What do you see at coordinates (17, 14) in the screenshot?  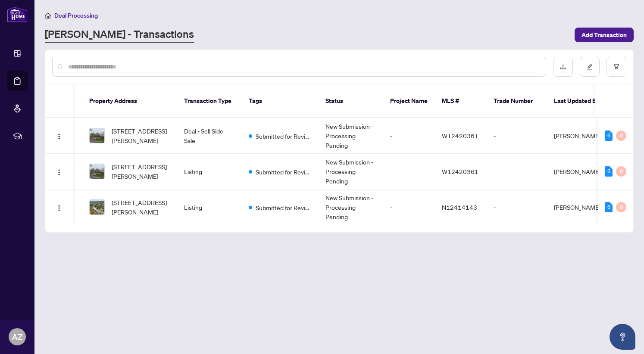 I see `img: logo` at bounding box center [17, 14].